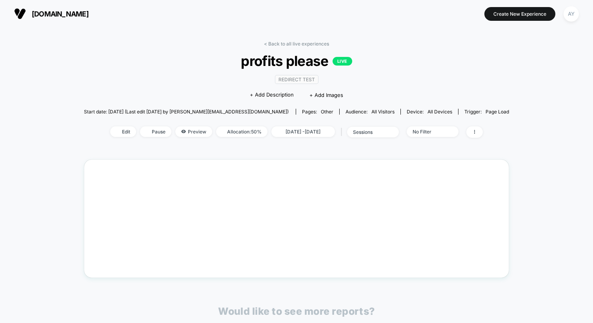 Image resolution: width=593 pixels, height=323 pixels. Describe the element at coordinates (297, 79) in the screenshot. I see `span: Redirect Test` at that location.